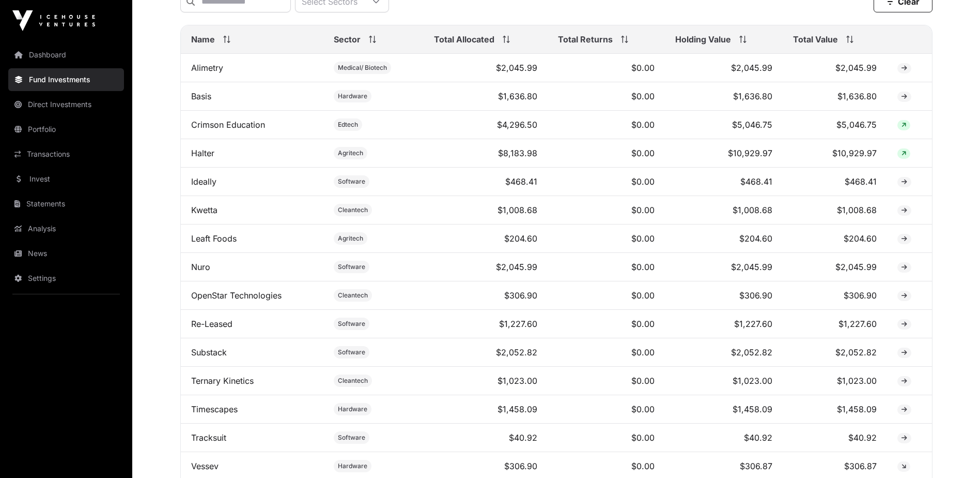  What do you see at coordinates (485, 124) in the screenshot?
I see `td: $4,296.50` at bounding box center [485, 124].